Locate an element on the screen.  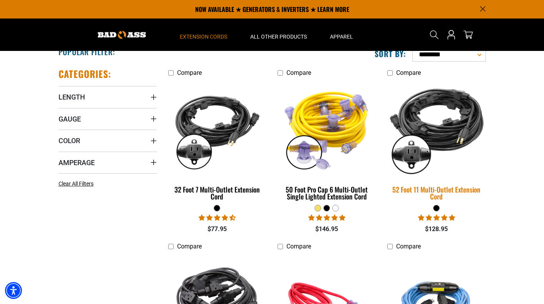
summary: Color is located at coordinates (107, 140).